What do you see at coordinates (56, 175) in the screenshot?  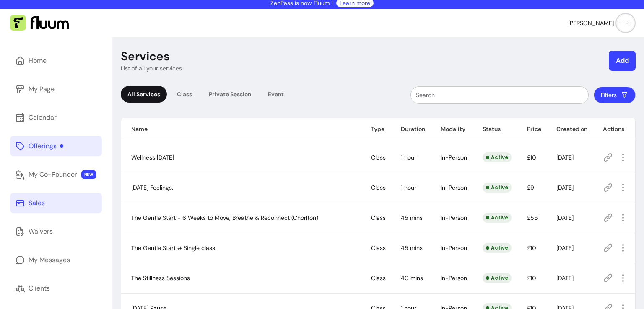 I see `a: My Co-Founder NEW` at bounding box center [56, 175].